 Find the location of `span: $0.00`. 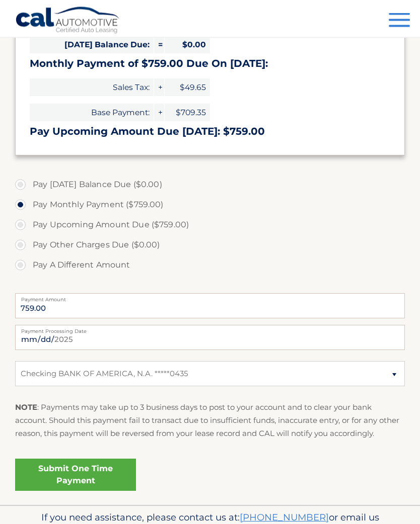

span: $0.00 is located at coordinates (188, 45).